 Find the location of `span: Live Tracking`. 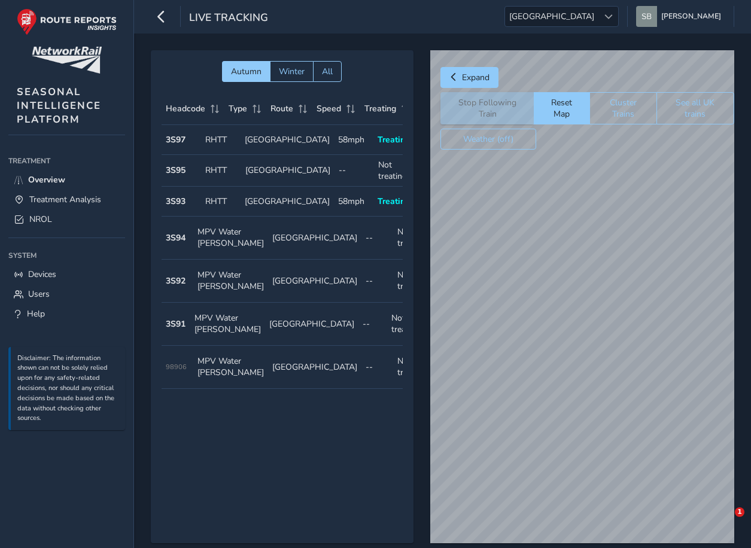

span: Live Tracking is located at coordinates (229, 19).